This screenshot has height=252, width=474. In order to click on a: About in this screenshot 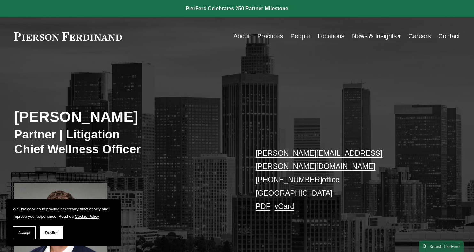, I will do `click(241, 36)`.